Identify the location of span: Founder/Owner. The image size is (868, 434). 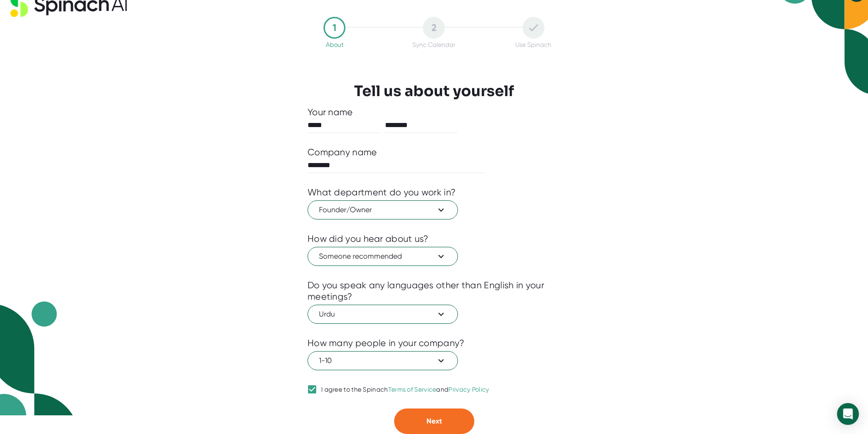
(383, 210).